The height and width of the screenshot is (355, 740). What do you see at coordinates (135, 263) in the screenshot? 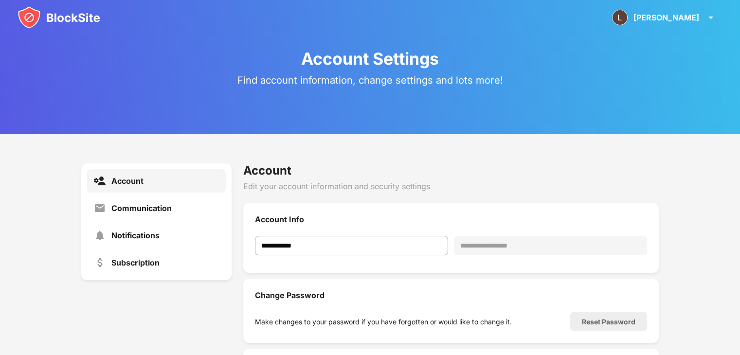
I see `div: Subscription` at bounding box center [135, 263].